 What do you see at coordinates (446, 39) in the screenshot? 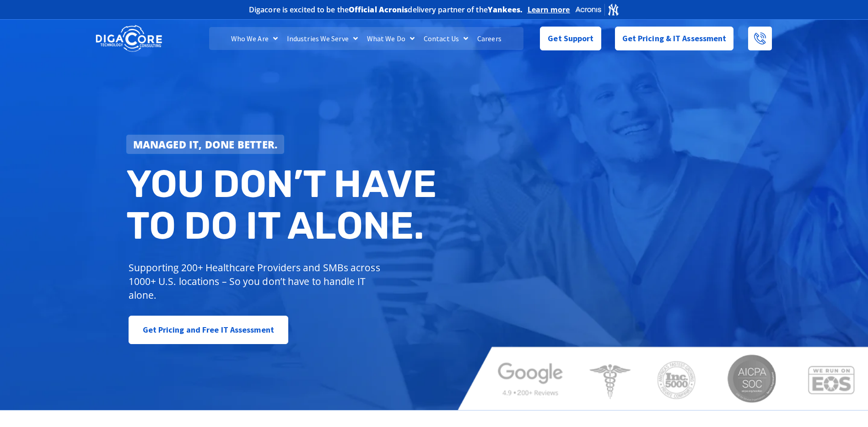
I see `a: Contact Us` at bounding box center [446, 39].